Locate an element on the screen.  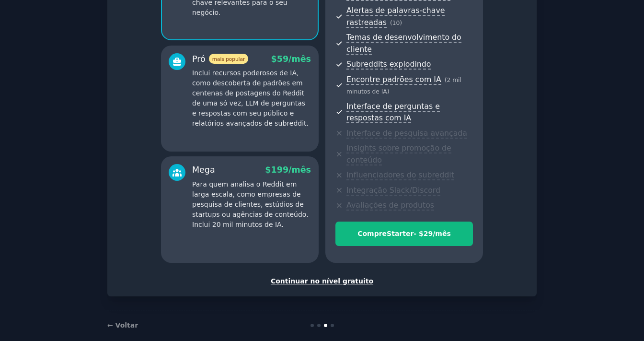
button: CompreStarter- $29/mês is located at coordinates (404, 233).